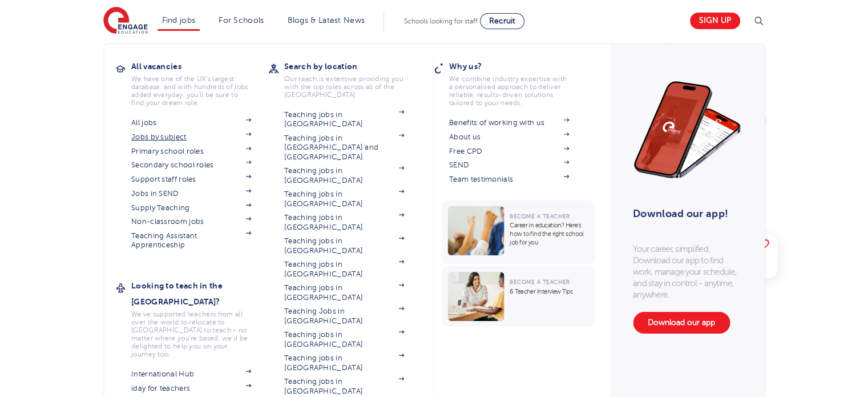 This screenshot has height=397, width=868. What do you see at coordinates (327, 20) in the screenshot?
I see `a: Blogs & Latest News` at bounding box center [327, 20].